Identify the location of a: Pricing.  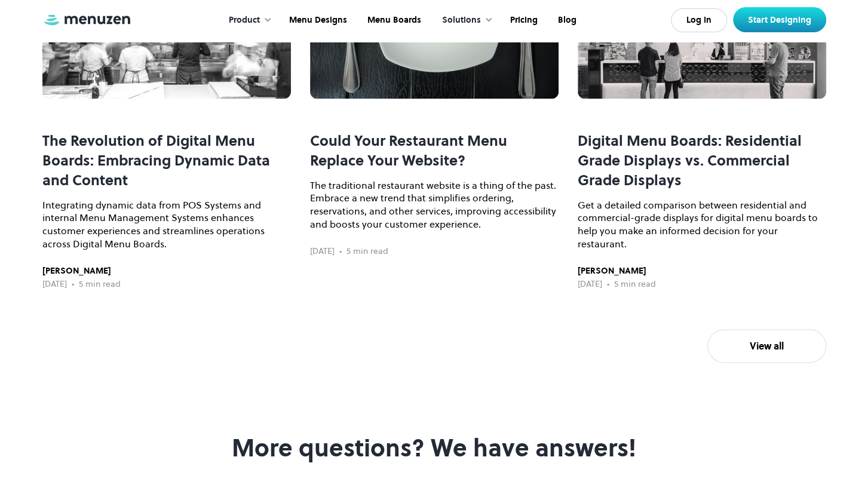
(522, 21).